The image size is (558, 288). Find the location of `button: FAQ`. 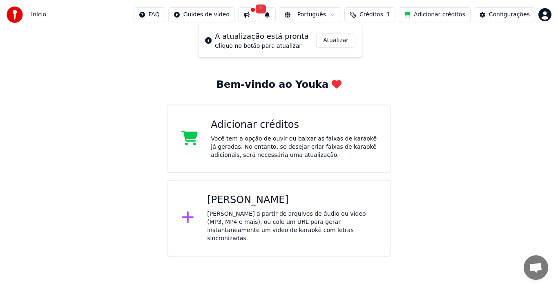

button: FAQ is located at coordinates (149, 15).